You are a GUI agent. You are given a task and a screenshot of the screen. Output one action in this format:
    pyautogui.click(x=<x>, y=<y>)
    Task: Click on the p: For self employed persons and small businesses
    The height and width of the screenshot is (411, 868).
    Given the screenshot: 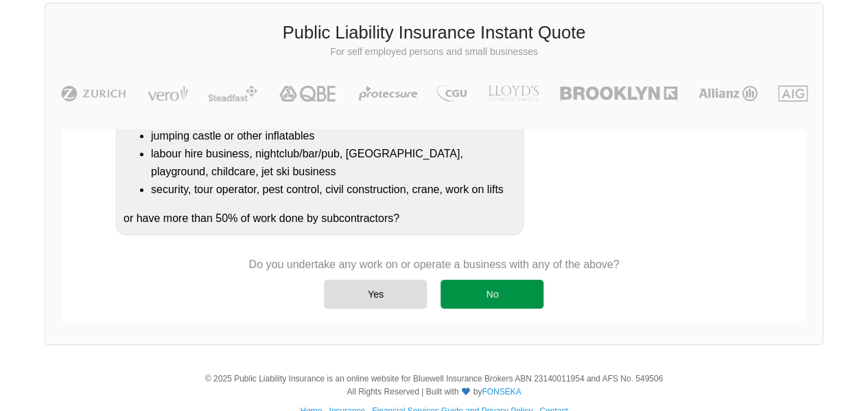 What is the action you would take?
    pyautogui.click(x=434, y=52)
    